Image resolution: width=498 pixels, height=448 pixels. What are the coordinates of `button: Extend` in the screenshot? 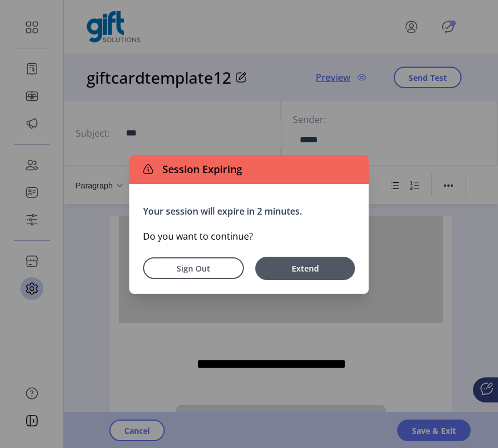 It's located at (305, 268).